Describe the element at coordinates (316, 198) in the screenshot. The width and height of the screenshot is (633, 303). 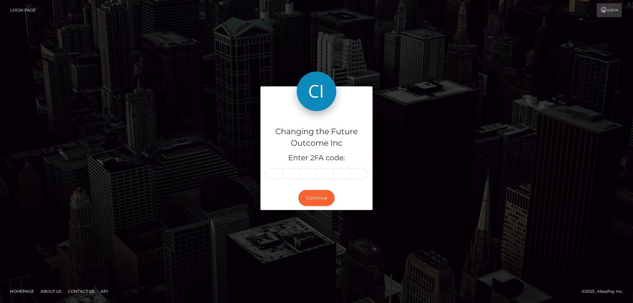
I see `button: Continue` at that location.